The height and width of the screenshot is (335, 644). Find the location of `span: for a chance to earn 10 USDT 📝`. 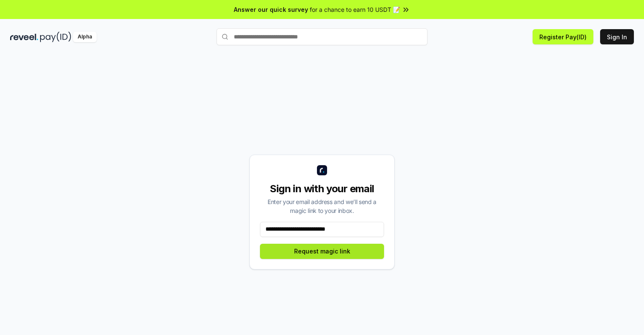

span: for a chance to earn 10 USDT 📝 is located at coordinates (355, 9).